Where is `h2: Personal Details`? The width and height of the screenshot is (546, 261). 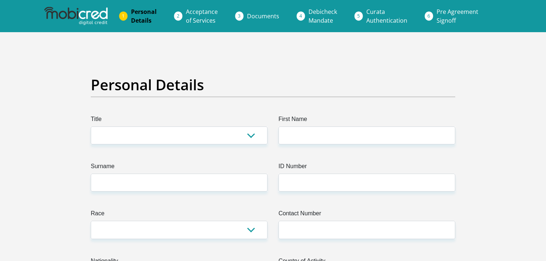
h2: Personal Details is located at coordinates (273, 85).